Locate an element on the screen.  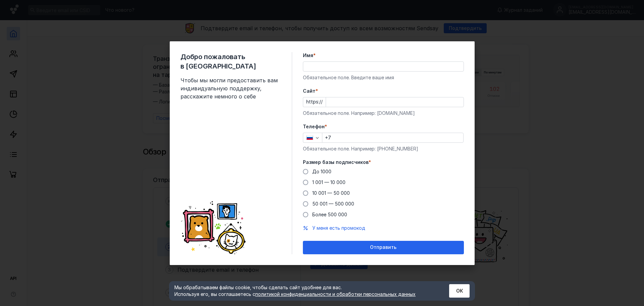
a: политикой конфиденциальности и обработки персональных данных is located at coordinates (335, 294).